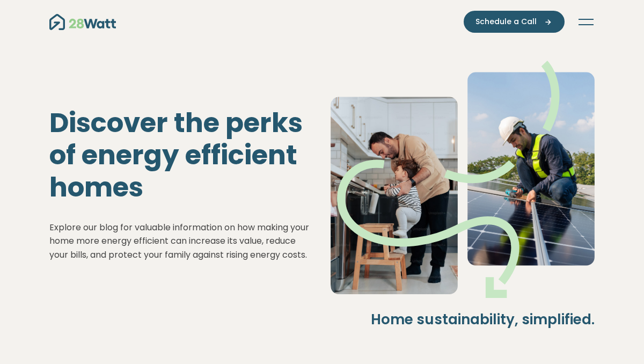 Image resolution: width=644 pixels, height=364 pixels. I want to click on button: Toggle navigation, so click(587, 22).